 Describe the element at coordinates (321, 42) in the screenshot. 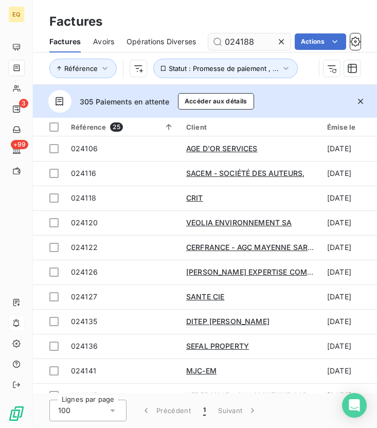

I see `button: Actions` at that location.